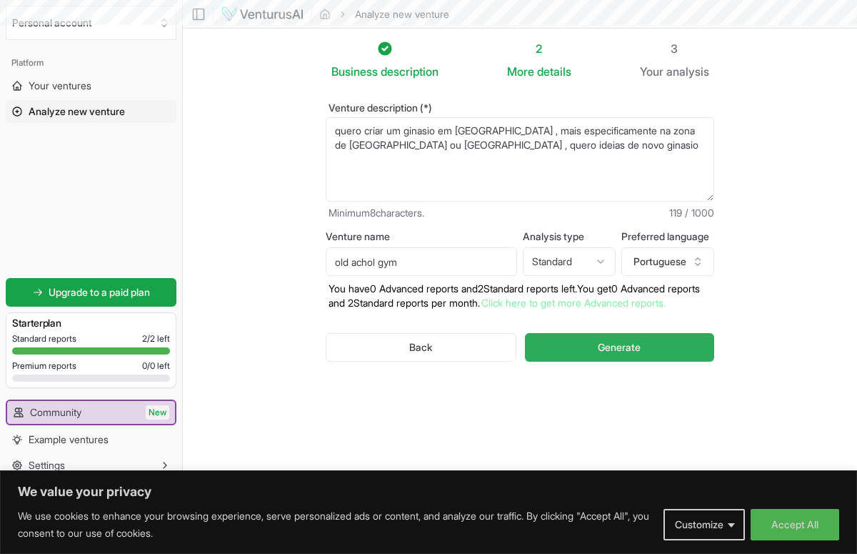 Image resolution: width=857 pixels, height=554 pixels. Describe the element at coordinates (619, 347) in the screenshot. I see `button: Generate` at that location.